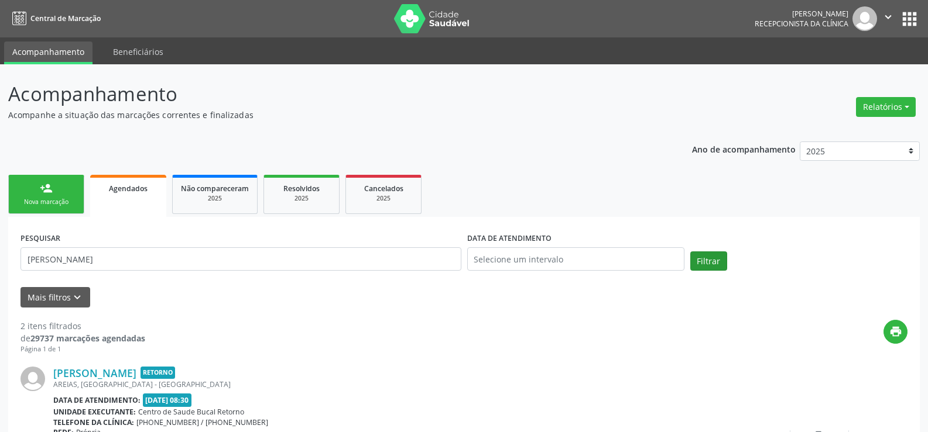 Image resolution: width=928 pixels, height=432 pixels. Describe the element at coordinates (191, 412) in the screenshot. I see `span: Centro de Saude Bucal Retorno` at that location.